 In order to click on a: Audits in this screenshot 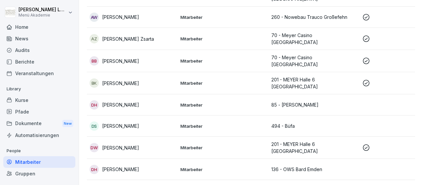, I will do `click(39, 50)`.